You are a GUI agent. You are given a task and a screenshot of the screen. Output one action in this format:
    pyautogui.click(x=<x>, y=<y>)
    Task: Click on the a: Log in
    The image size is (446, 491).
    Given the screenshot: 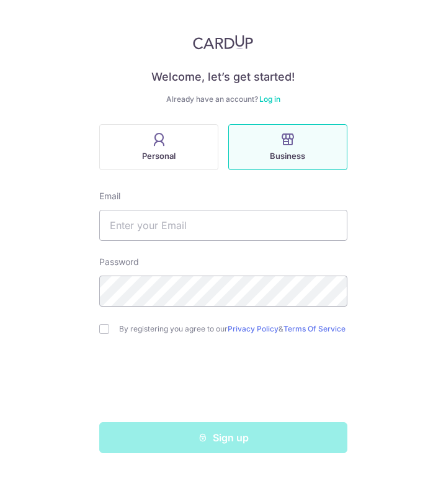 What is the action you would take?
    pyautogui.click(x=270, y=99)
    